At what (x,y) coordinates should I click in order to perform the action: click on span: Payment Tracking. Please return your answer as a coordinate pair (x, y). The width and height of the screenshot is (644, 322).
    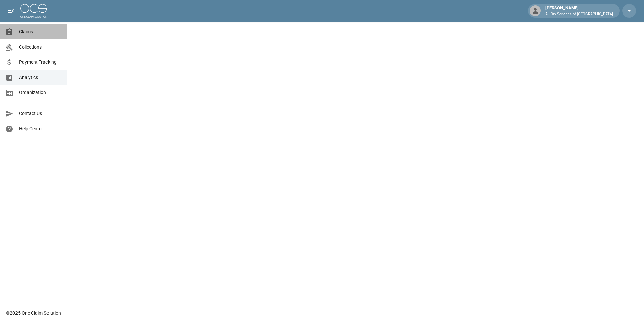
    Looking at the image, I should click on (40, 62).